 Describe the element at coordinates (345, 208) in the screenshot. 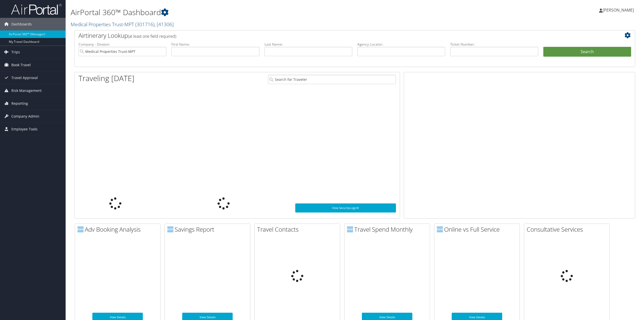

I see `a: View SecurityLogic®` at that location.